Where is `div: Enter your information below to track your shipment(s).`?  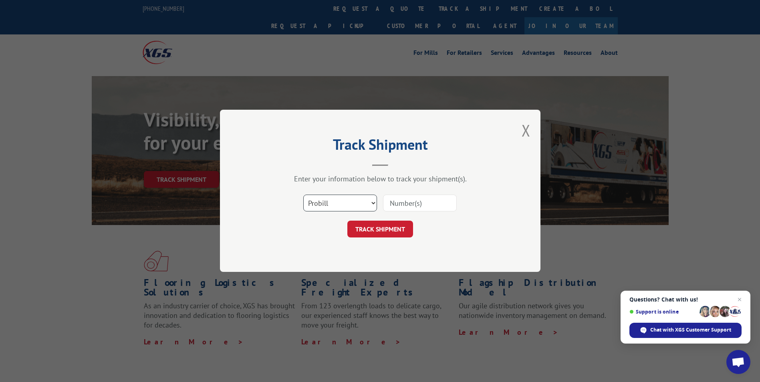
div: Enter your information below to track your shipment(s). is located at coordinates (380, 179).